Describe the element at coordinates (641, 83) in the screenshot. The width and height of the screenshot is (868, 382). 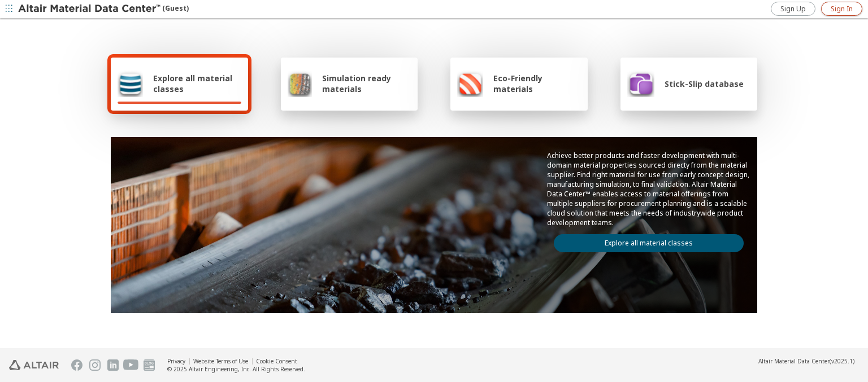
I see `img: Stick-Slip database` at that location.